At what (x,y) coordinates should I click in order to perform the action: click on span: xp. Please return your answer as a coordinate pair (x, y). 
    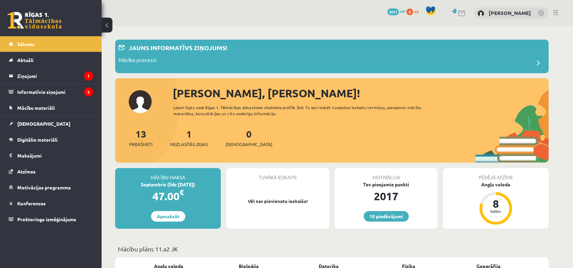
    Looking at the image, I should click on (416, 11).